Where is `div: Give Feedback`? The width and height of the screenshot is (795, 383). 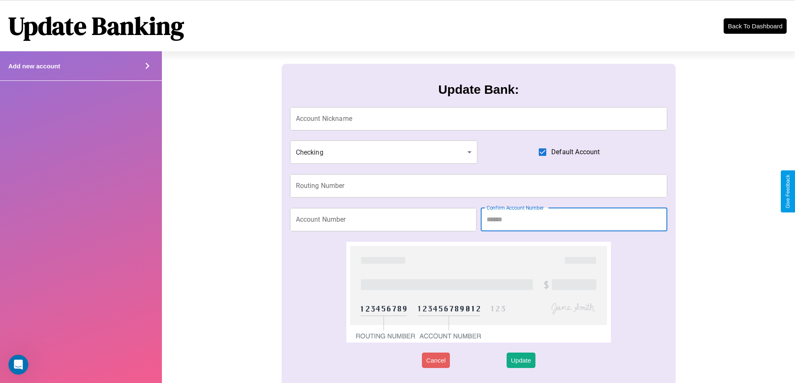 div: Give Feedback is located at coordinates (788, 192).